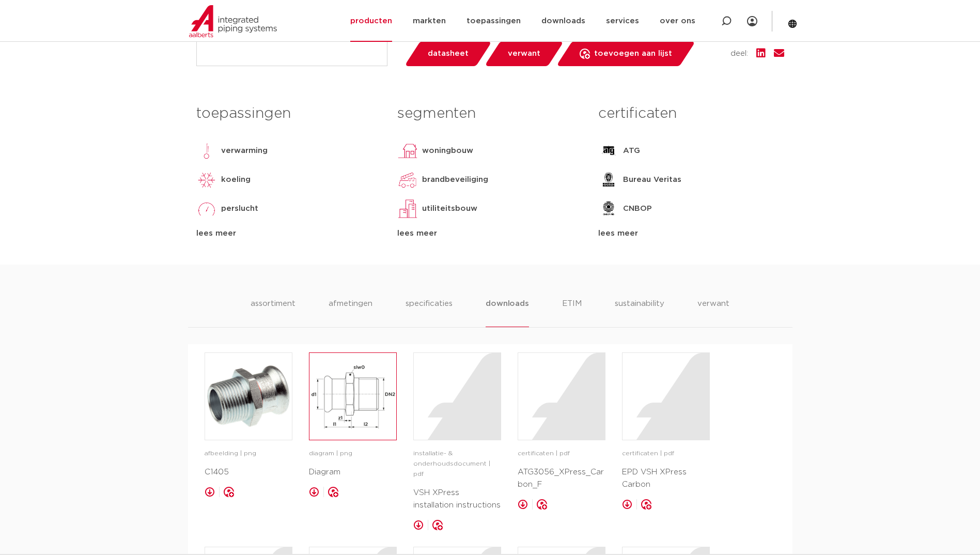 This screenshot has width=980, height=555. Describe the element at coordinates (448, 54) in the screenshot. I see `span: datasheet` at that location.